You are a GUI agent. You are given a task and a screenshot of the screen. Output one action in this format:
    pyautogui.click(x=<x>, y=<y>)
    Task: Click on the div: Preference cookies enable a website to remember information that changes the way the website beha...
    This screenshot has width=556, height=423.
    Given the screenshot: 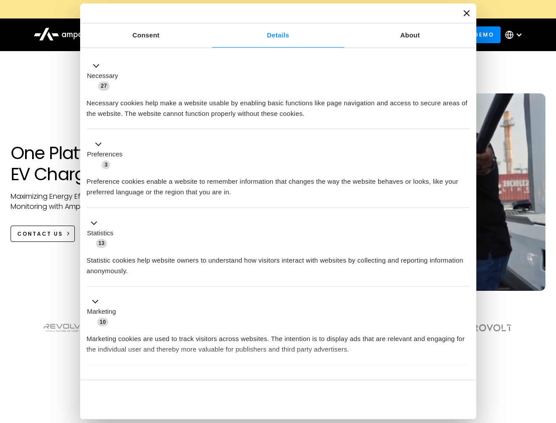 What is the action you would take?
    pyautogui.click(x=278, y=183)
    